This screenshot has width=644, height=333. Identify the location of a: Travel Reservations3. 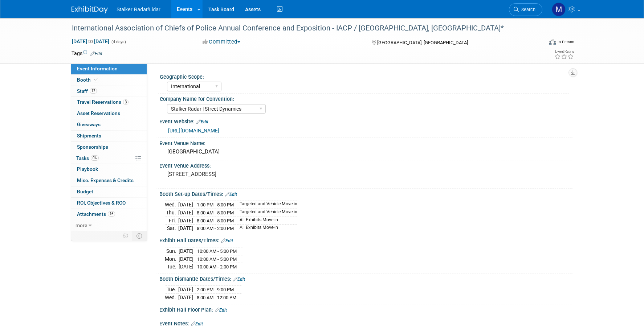
(109, 102).